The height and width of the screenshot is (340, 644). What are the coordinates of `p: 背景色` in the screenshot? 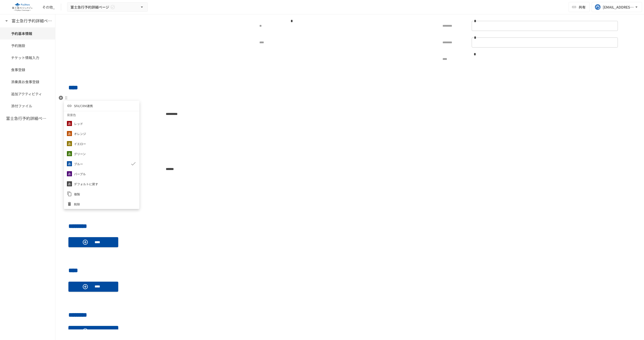 It's located at (71, 115).